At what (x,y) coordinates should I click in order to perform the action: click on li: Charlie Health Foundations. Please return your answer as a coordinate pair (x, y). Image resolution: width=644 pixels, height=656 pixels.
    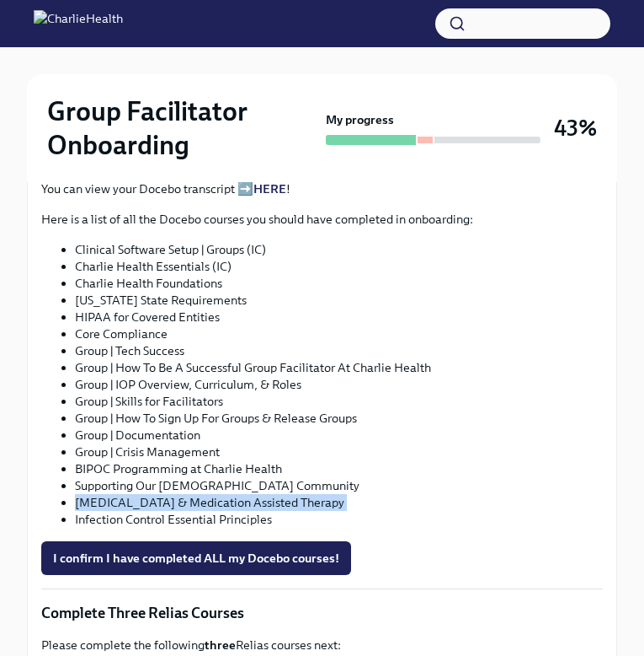
    Looking at the image, I should click on (339, 283).